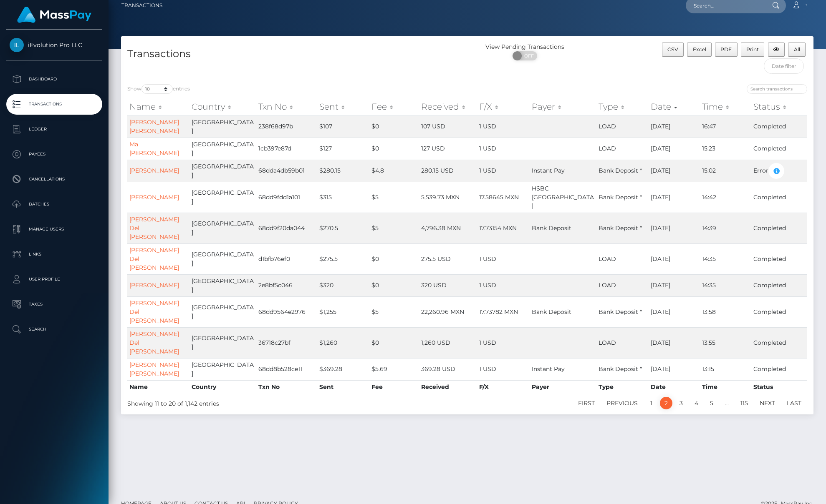 The width and height of the screenshot is (826, 504). What do you see at coordinates (54, 305) in the screenshot?
I see `p: Taxes` at bounding box center [54, 305].